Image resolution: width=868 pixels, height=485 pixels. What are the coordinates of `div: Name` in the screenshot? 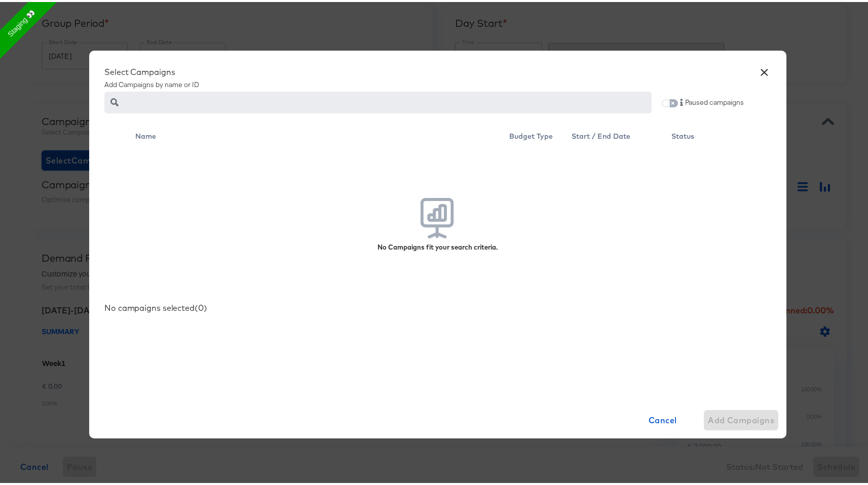 It's located at (323, 136).